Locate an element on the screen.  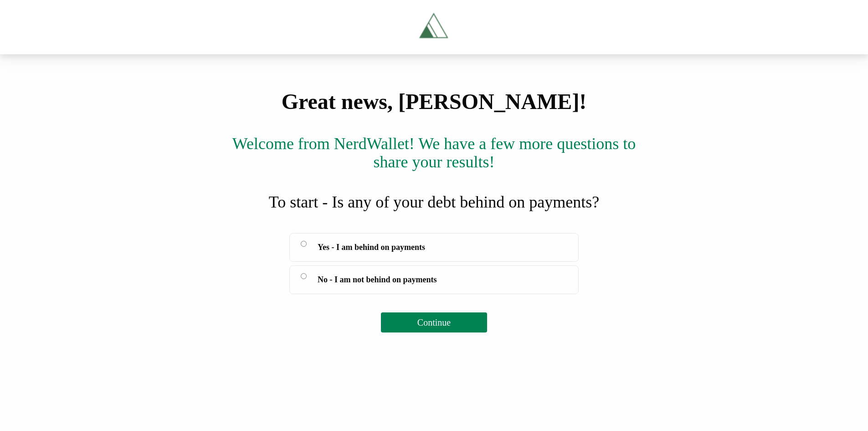
div: Welcome from NerdWallet! We have a few more questions to share your results! is located at coordinates (434, 153).